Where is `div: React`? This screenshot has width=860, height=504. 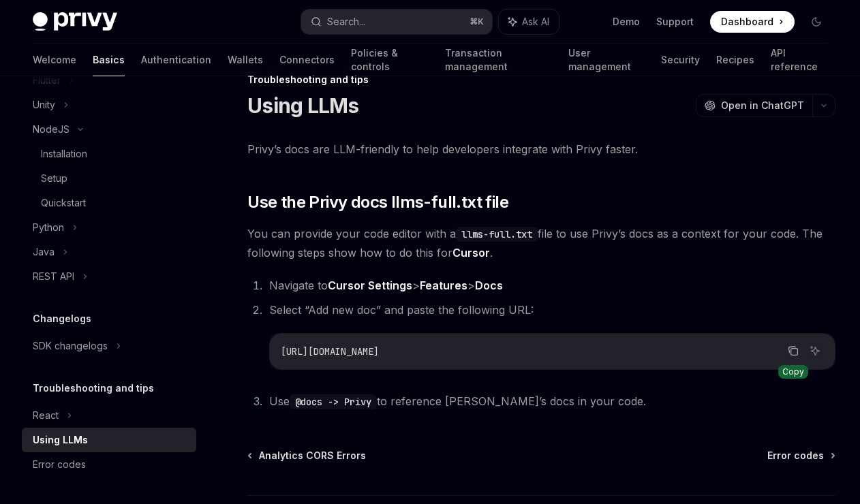 div: React is located at coordinates (45, 415).